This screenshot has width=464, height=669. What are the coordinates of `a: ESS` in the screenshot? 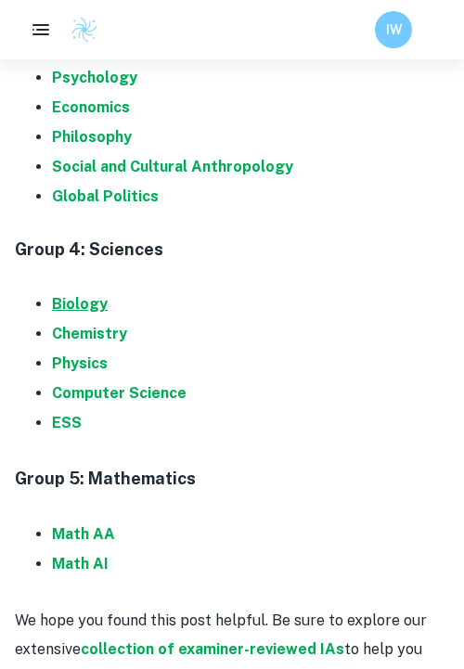 It's located at (67, 422).